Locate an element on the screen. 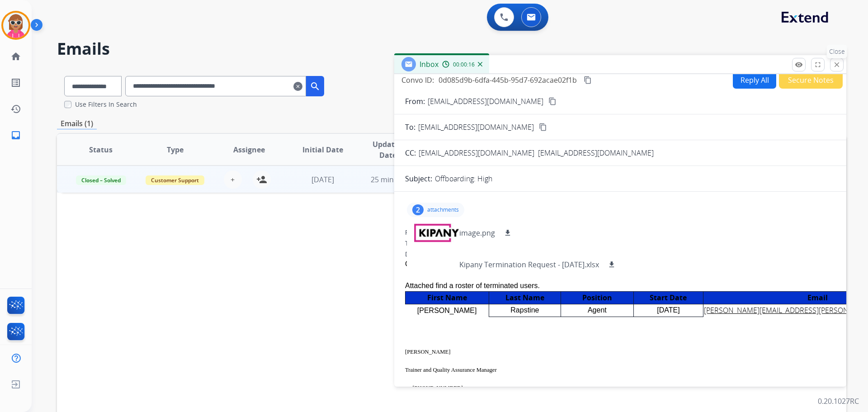  mat-icon: list_alt is located at coordinates (16, 83).